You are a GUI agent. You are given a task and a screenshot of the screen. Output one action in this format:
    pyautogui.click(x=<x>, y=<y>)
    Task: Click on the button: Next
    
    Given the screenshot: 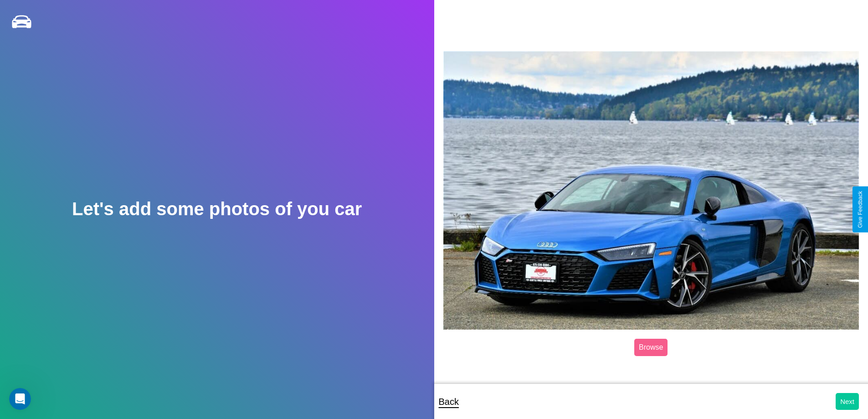 What is the action you would take?
    pyautogui.click(x=847, y=401)
    